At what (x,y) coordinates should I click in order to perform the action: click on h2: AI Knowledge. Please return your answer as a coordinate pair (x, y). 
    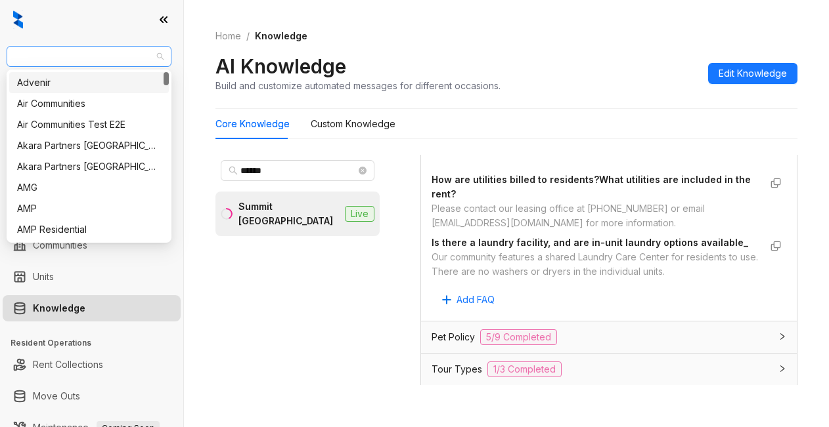
    Looking at the image, I should click on (280, 66).